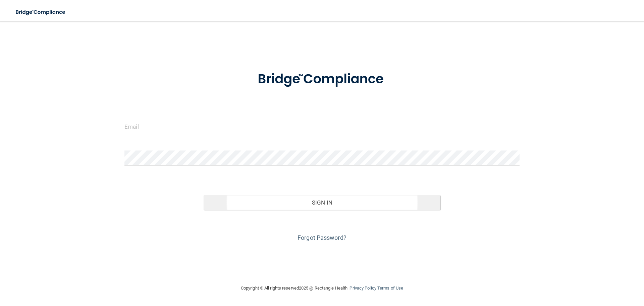 This screenshot has width=644, height=306. I want to click on a: Forgot Password?, so click(322, 237).